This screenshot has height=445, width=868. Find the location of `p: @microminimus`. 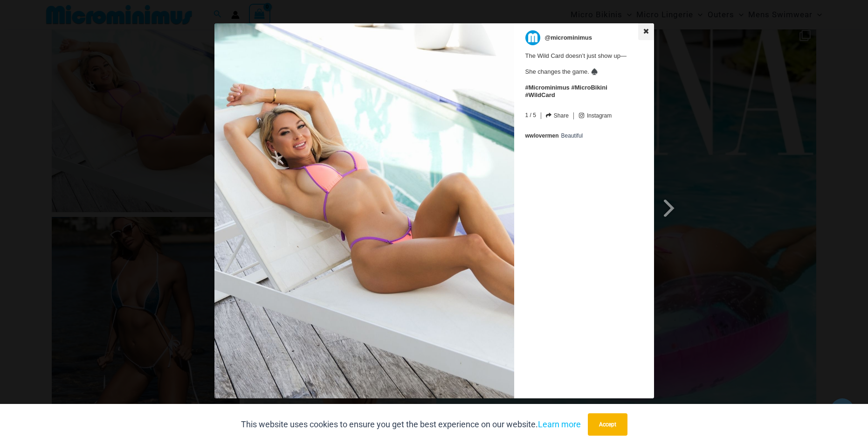

p: @microminimus is located at coordinates (568, 37).